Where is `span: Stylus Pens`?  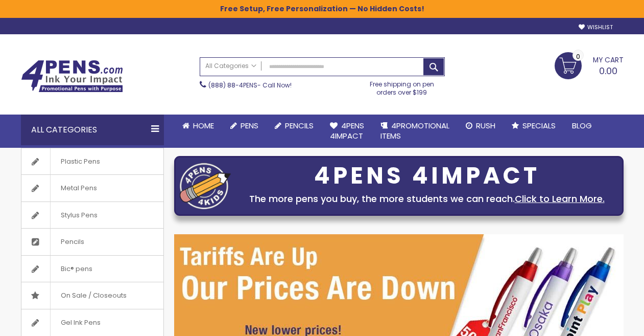 span: Stylus Pens is located at coordinates (78, 215).